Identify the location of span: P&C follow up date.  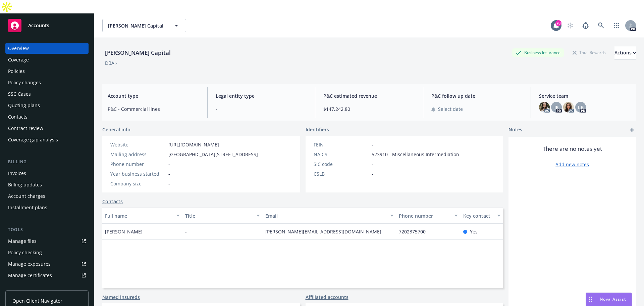
(477, 95).